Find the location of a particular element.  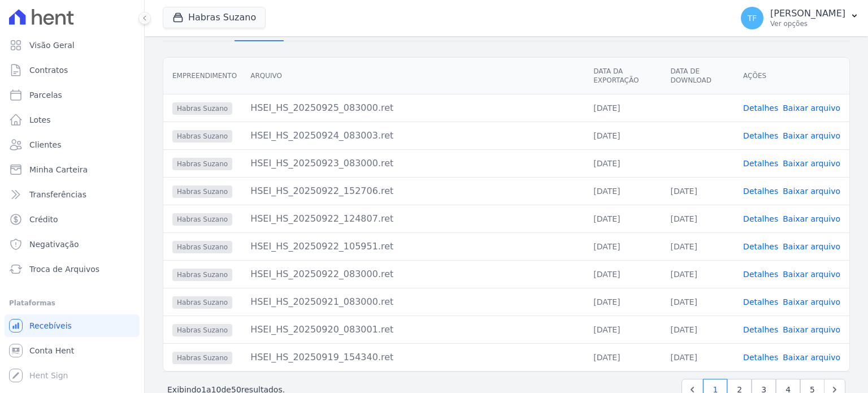

span: Lotes is located at coordinates (40, 120).